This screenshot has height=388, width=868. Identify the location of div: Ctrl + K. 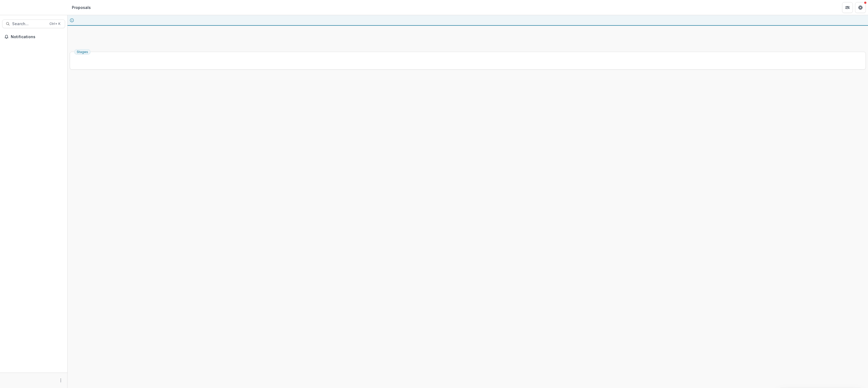
(55, 23).